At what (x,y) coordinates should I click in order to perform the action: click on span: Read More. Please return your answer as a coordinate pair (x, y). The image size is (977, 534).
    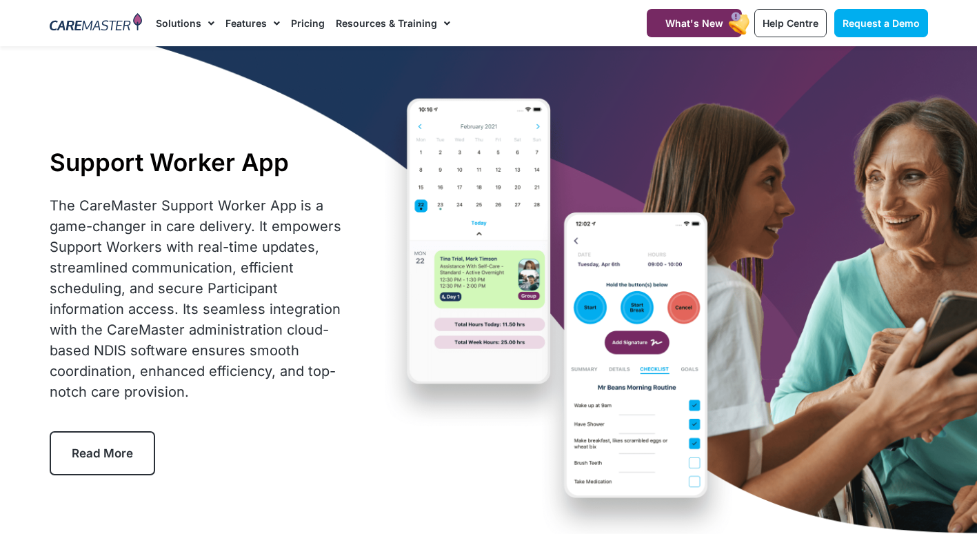
    Looking at the image, I should click on (102, 453).